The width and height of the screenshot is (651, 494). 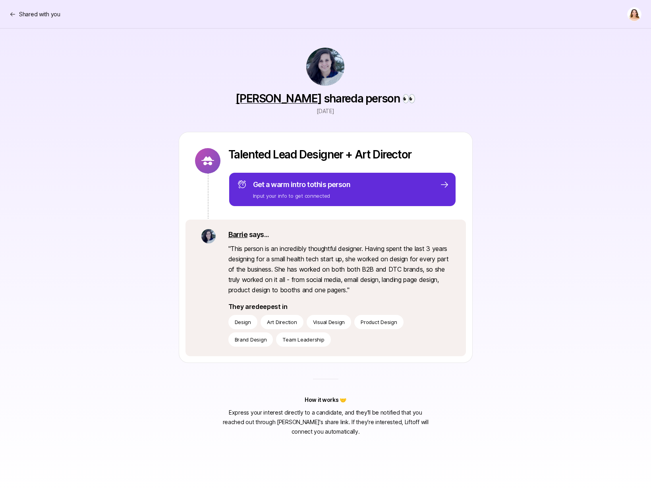 I want to click on div: Product Design, so click(x=378, y=322).